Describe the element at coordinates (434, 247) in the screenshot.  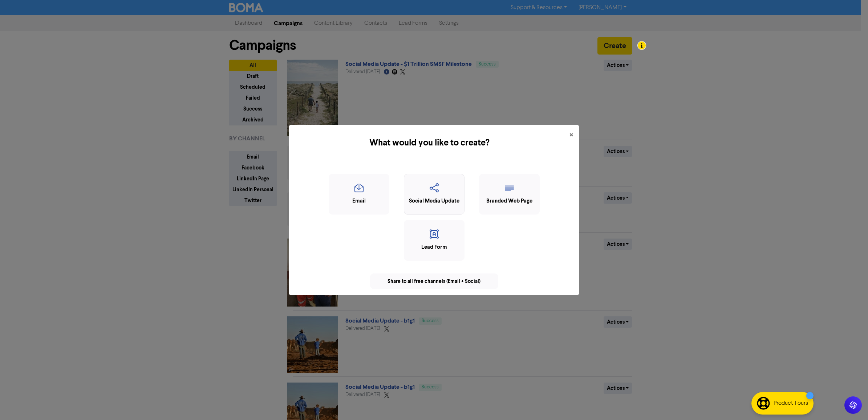
I see `div: Lead Form` at that location.